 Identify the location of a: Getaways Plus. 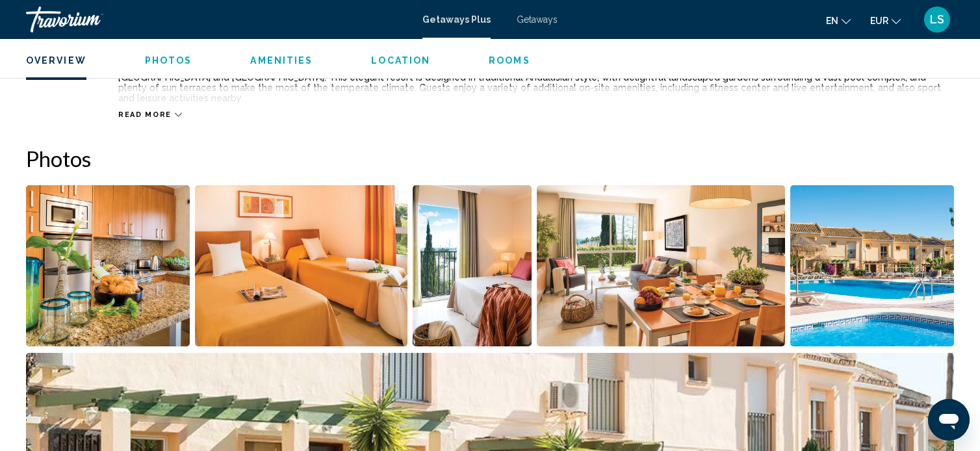
(456, 20).